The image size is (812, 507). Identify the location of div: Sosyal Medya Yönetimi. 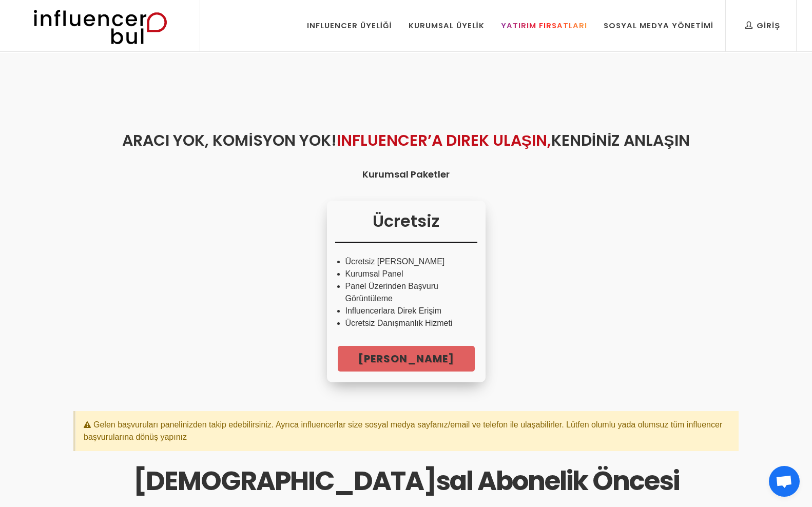
(658, 25).